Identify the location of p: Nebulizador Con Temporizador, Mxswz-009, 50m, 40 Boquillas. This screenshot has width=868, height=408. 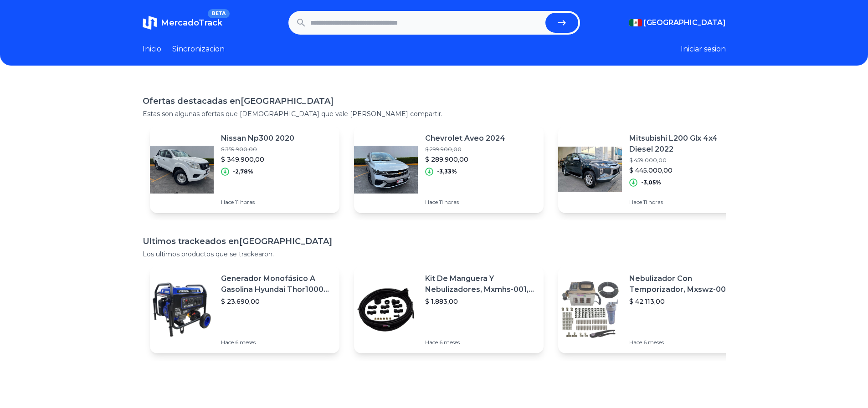
(685, 284).